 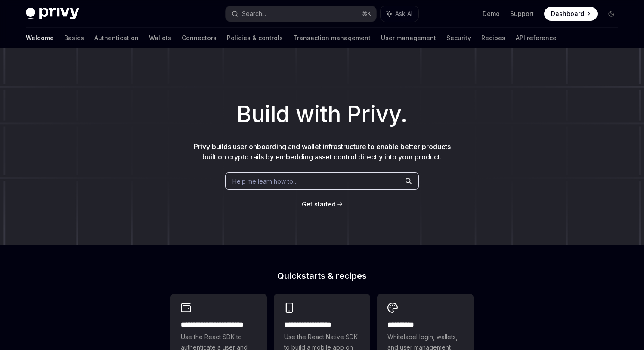 I want to click on span: Privy builds user onboarding and wallet infrastructure to enable better products built on crypto ..., so click(x=322, y=152).